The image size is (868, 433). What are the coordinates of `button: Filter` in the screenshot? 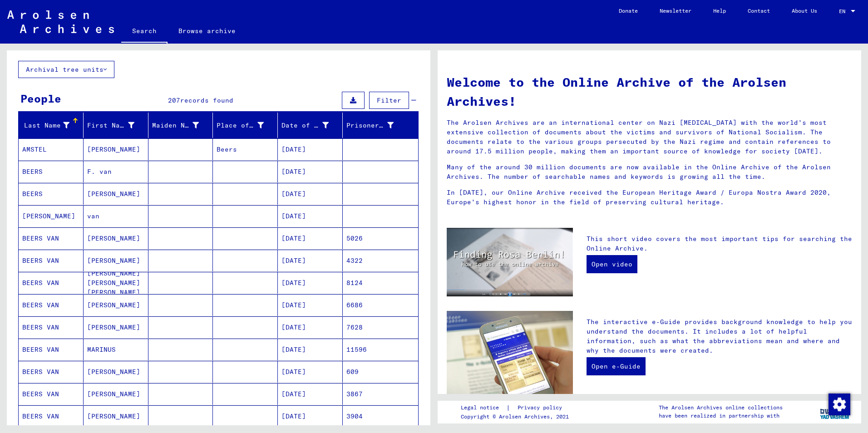 It's located at (389, 100).